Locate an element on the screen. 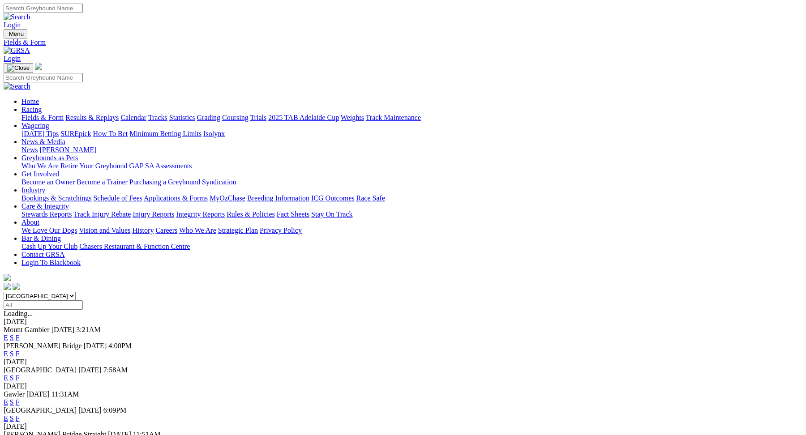  a: Chasers Restaurant & Function Centre is located at coordinates (134, 246).